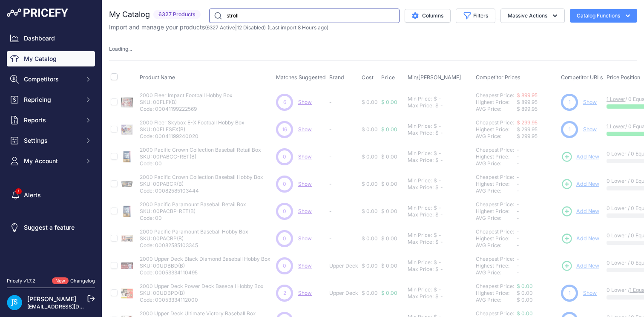 This screenshot has width=644, height=317. Describe the element at coordinates (582, 77) in the screenshot. I see `span: Competitor URLs` at that location.